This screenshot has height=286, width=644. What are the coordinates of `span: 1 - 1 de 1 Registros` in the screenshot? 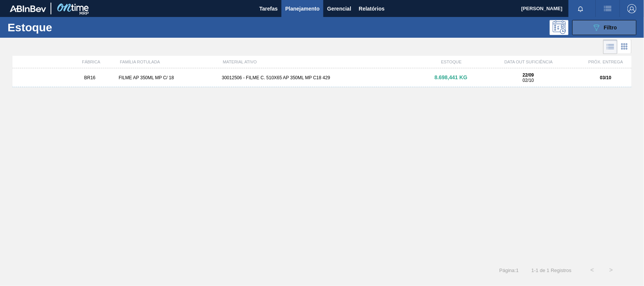 It's located at (551, 270).